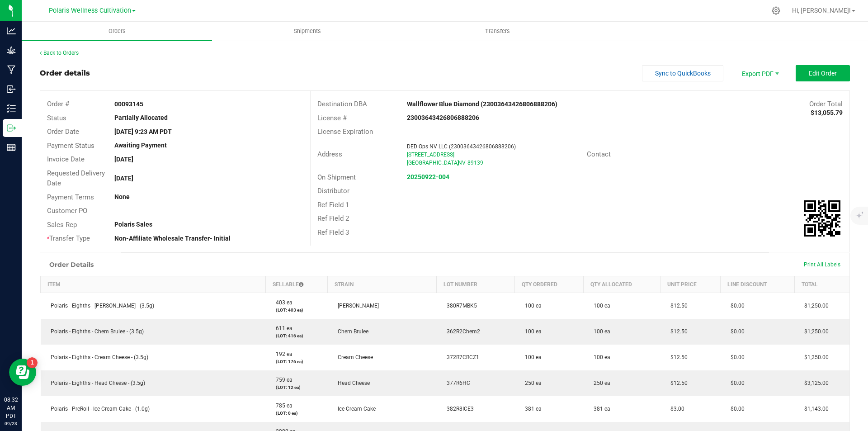 The width and height of the screenshot is (868, 431). Describe the element at coordinates (690, 284) in the screenshot. I see `th: Unit Price` at that location.